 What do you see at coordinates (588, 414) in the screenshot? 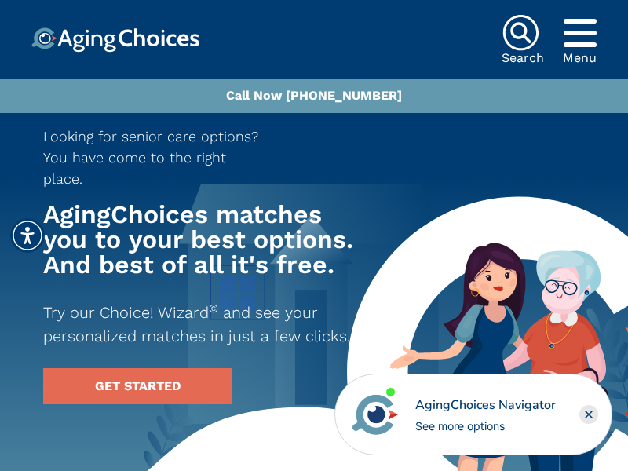
I see `div: Close` at bounding box center [588, 414].